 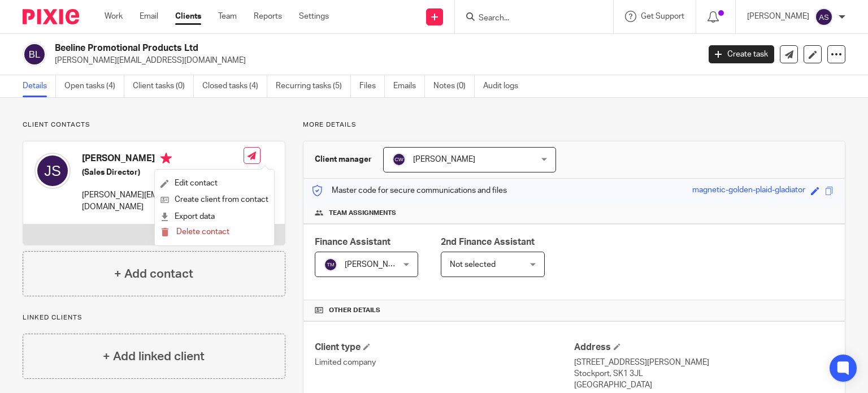 I want to click on a: Reports, so click(x=268, y=16).